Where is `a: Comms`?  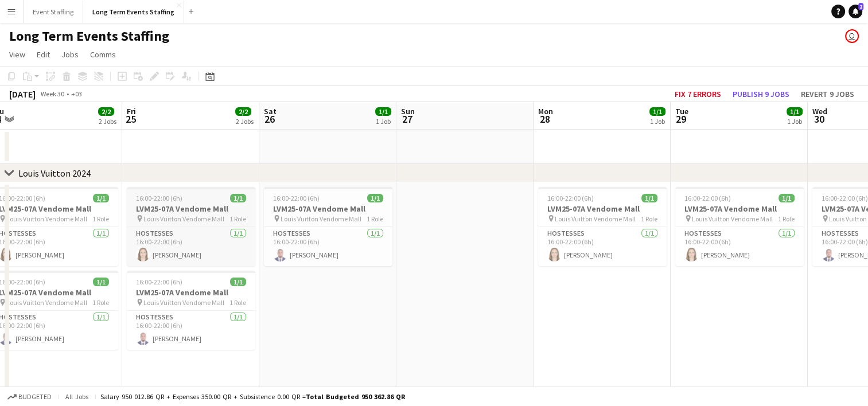
a: Comms is located at coordinates (103, 54).